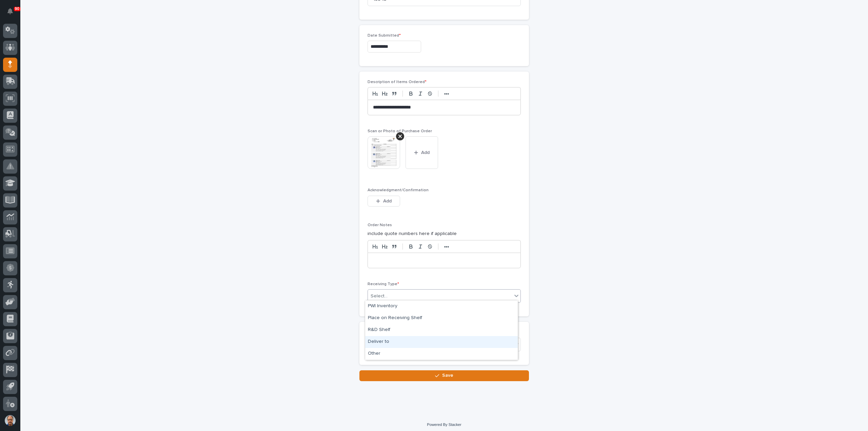 The width and height of the screenshot is (868, 431). What do you see at coordinates (399, 131) in the screenshot?
I see `span: Scan or Photo of Purchase Order` at bounding box center [399, 131].